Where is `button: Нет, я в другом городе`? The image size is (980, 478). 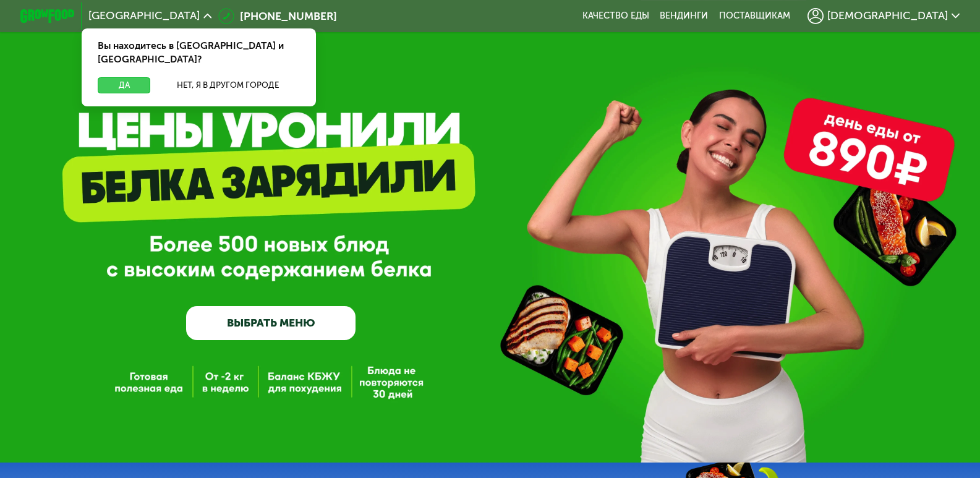 button: Нет, я в другом городе is located at coordinates (227, 85).